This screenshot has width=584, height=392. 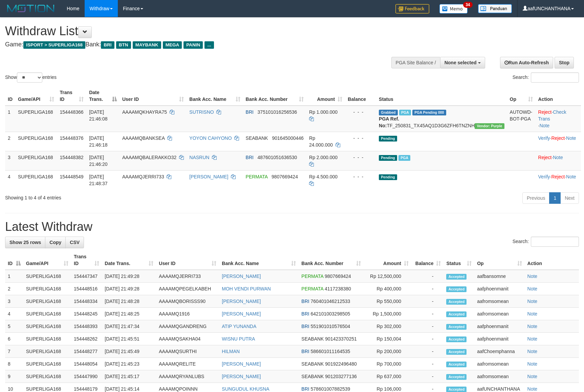 What do you see at coordinates (31, 78) in the screenshot?
I see `label: Show entries` at bounding box center [31, 78].